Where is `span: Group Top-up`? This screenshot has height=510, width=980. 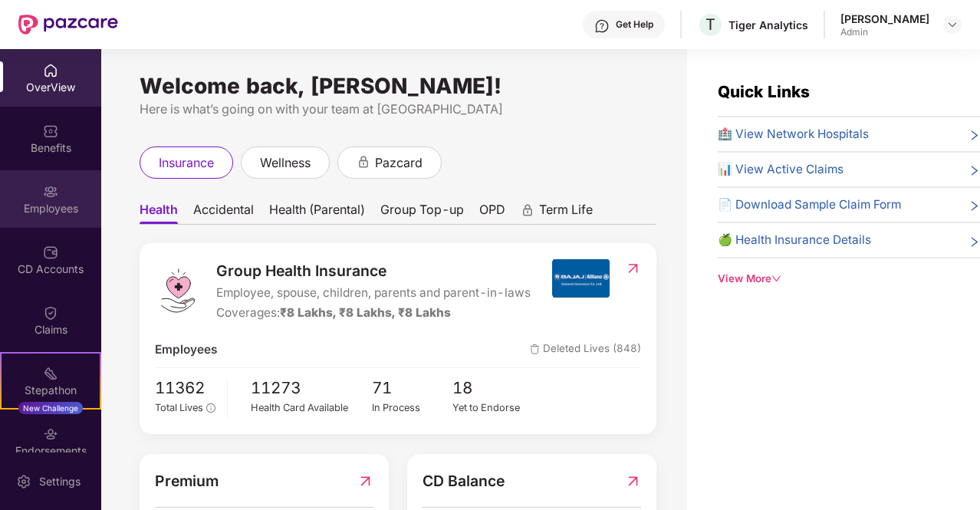 span: Group Top-up is located at coordinates (422, 213).